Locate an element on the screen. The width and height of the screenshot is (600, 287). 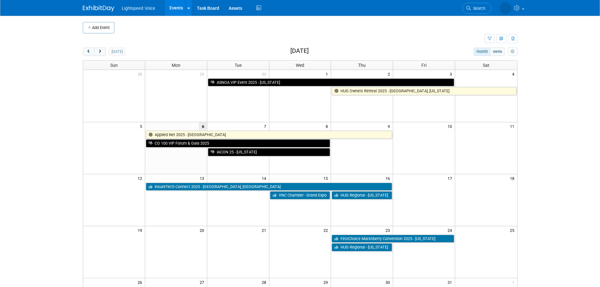
span: Mon is located at coordinates (176, 65).